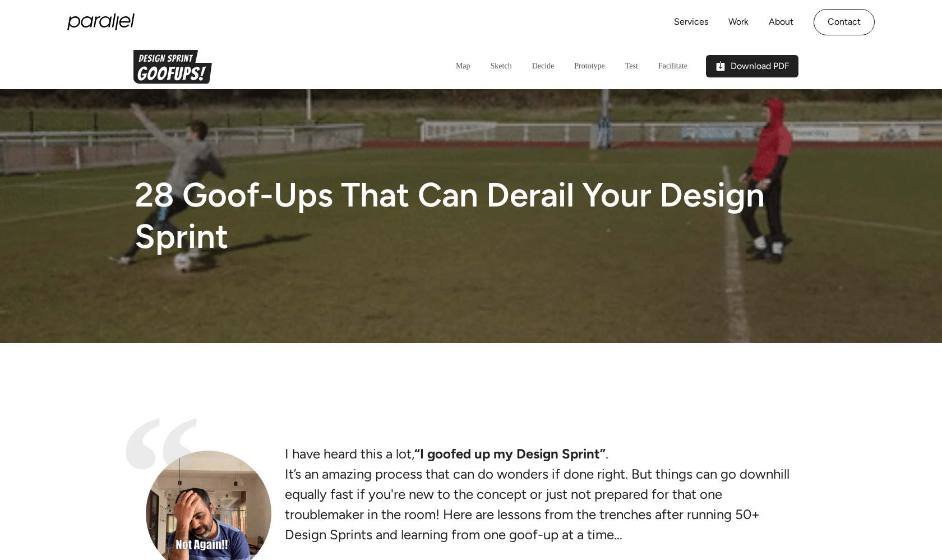  What do you see at coordinates (781, 22) in the screenshot?
I see `a: About` at bounding box center [781, 22].